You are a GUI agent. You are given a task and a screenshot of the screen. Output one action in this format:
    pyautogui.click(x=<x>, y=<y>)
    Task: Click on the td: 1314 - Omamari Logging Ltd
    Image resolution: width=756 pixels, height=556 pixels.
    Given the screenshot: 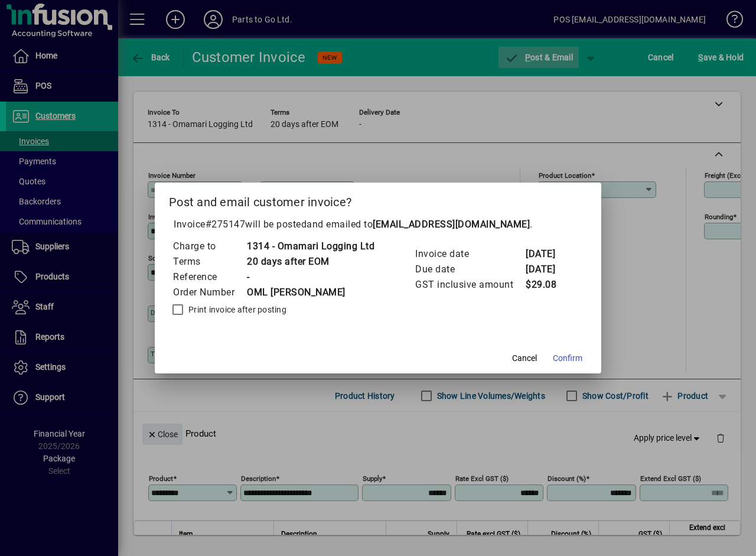 What is the action you would take?
    pyautogui.click(x=310, y=246)
    